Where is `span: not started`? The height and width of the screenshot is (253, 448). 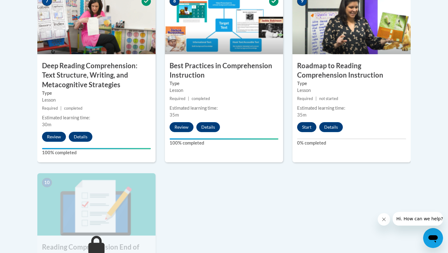
span: not started is located at coordinates (329, 98).